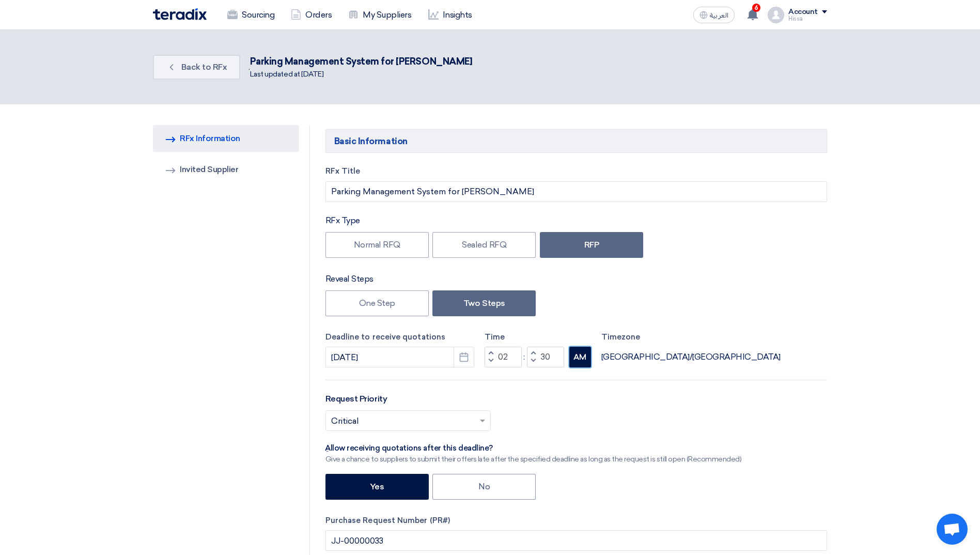  Describe the element at coordinates (575, 192) in the screenshot. I see `input: e.g. New ERP System, Server Visualization Project...` at that location.